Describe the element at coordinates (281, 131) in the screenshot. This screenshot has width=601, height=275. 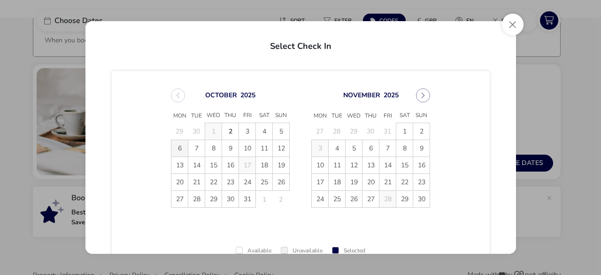
I see `span: 5` at that location.